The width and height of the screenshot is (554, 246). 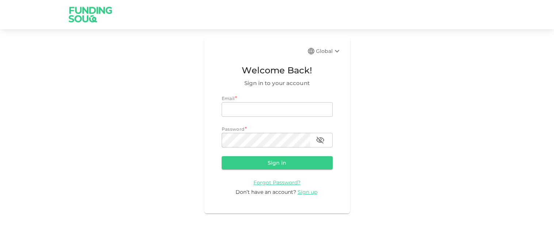 I want to click on span: Sign in to your account, so click(x=277, y=83).